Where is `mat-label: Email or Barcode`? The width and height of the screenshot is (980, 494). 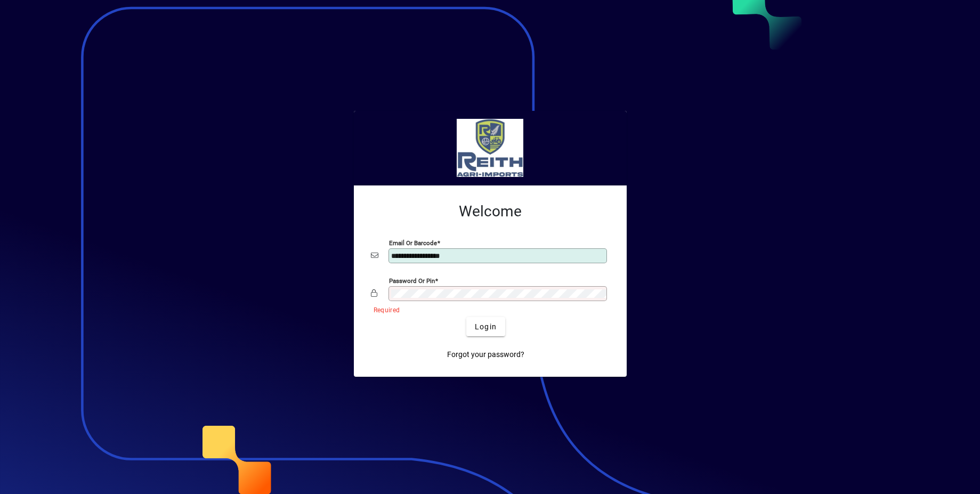 mat-label: Email or Barcode is located at coordinates (413, 243).